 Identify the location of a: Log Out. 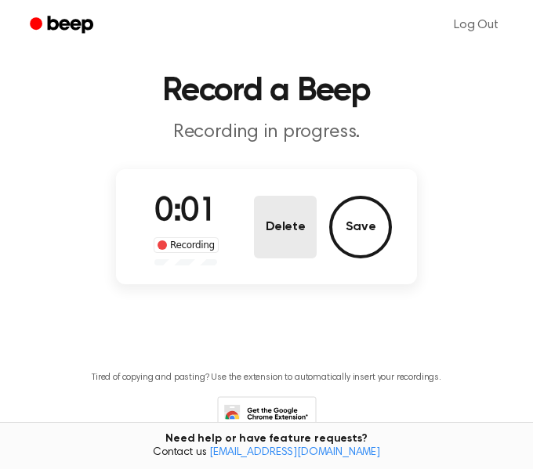
(475, 25).